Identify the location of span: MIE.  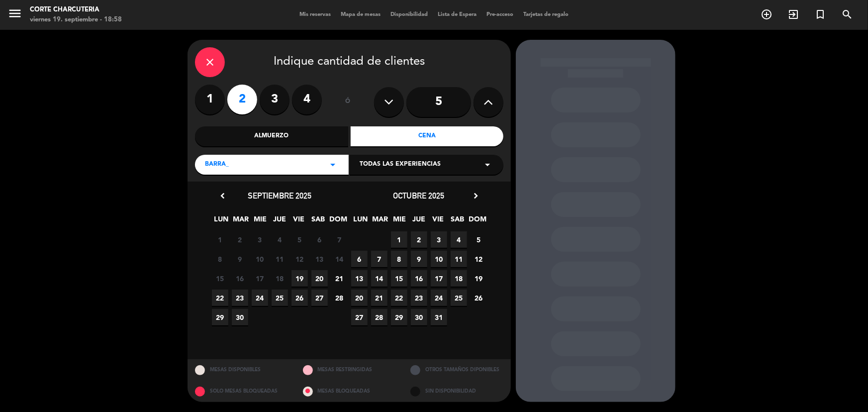
(260, 222).